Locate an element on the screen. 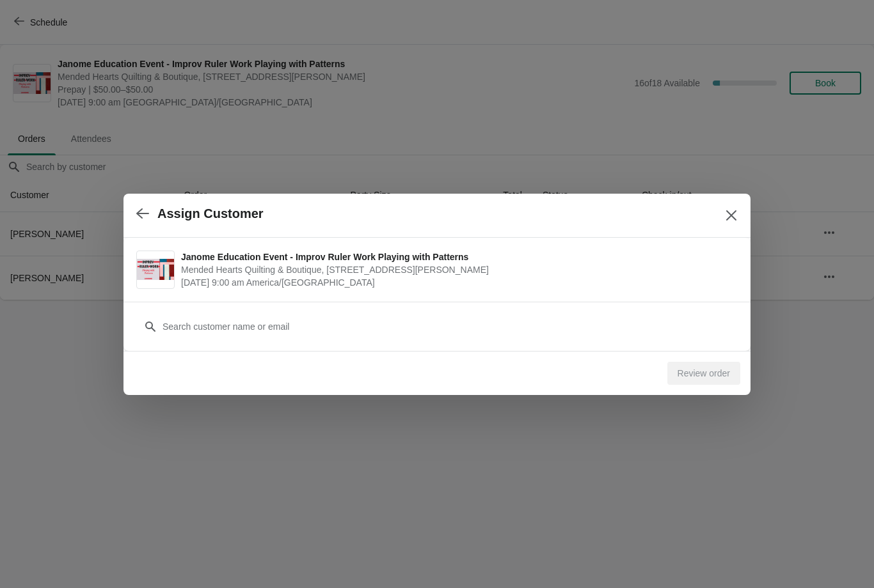 This screenshot has width=874, height=588. h2: Assign Customer is located at coordinates (210, 214).